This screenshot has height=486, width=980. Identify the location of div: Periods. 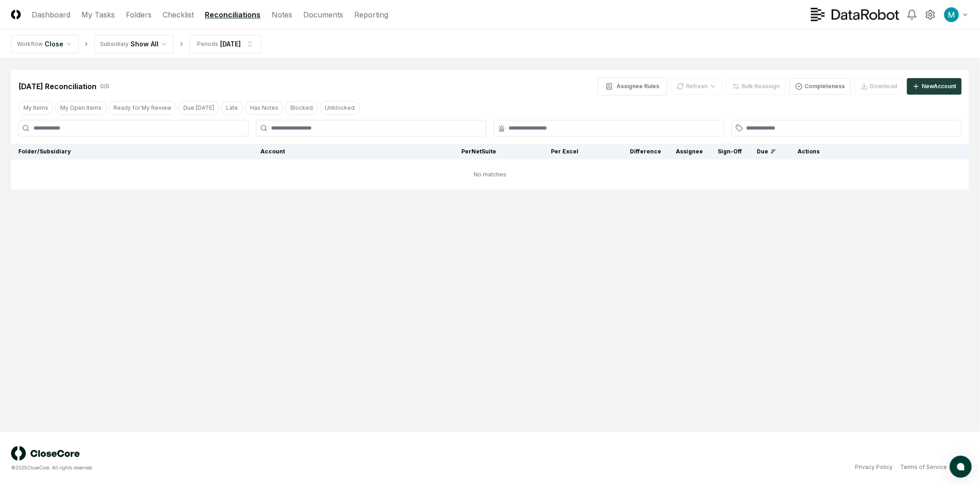
(208, 44).